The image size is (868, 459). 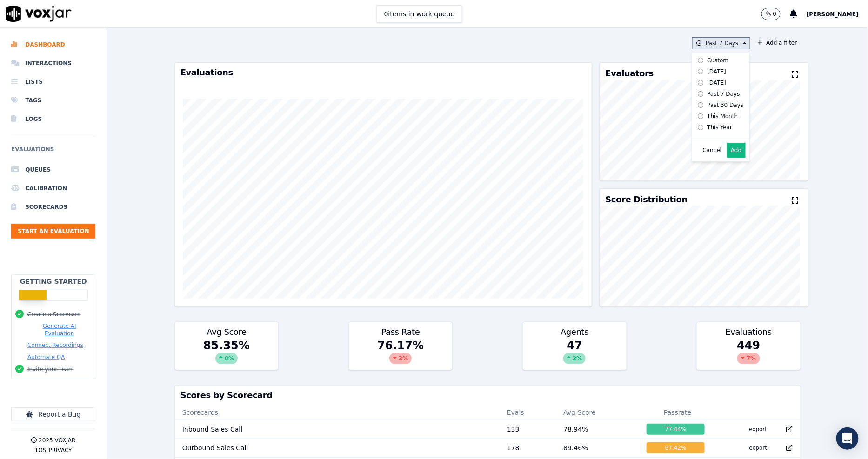 What do you see at coordinates (40, 450) in the screenshot?
I see `button: TOS` at bounding box center [40, 450].